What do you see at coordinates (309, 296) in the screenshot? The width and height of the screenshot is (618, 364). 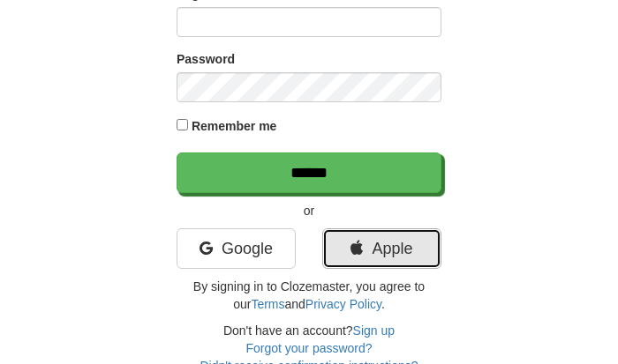 I see `p: By signing in to Clozemaster, you agree to our and .` at bounding box center [309, 296].